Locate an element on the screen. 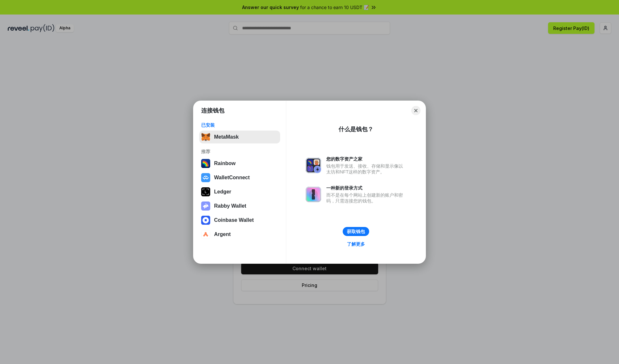  button: Ledger is located at coordinates (240, 192).